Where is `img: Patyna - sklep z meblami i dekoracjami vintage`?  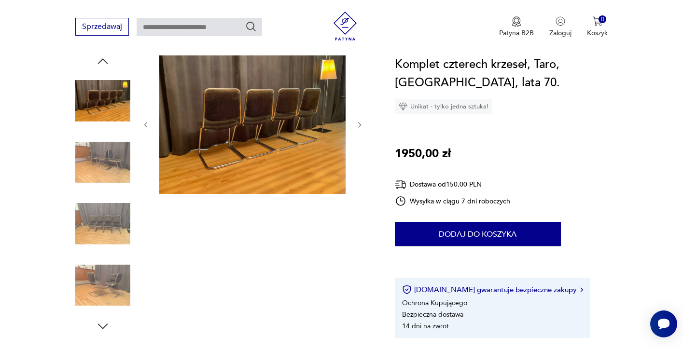 img: Patyna - sklep z meblami i dekoracjami vintage is located at coordinates (345, 26).